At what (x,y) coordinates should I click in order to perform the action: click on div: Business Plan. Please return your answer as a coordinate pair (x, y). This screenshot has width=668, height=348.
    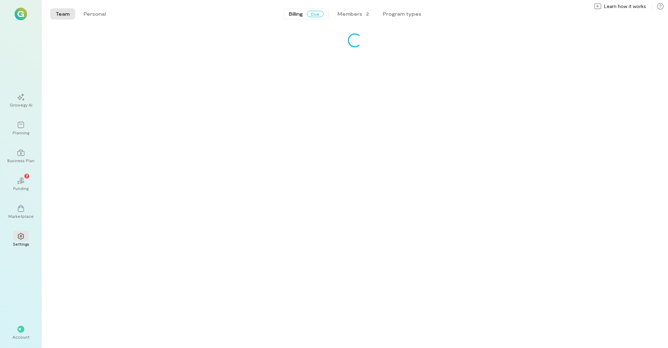
    Looking at the image, I should click on (21, 160).